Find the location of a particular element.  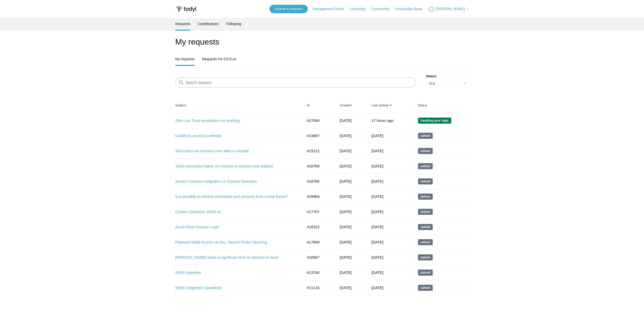

time: 06/12/2024, 13:20 is located at coordinates (346, 227).